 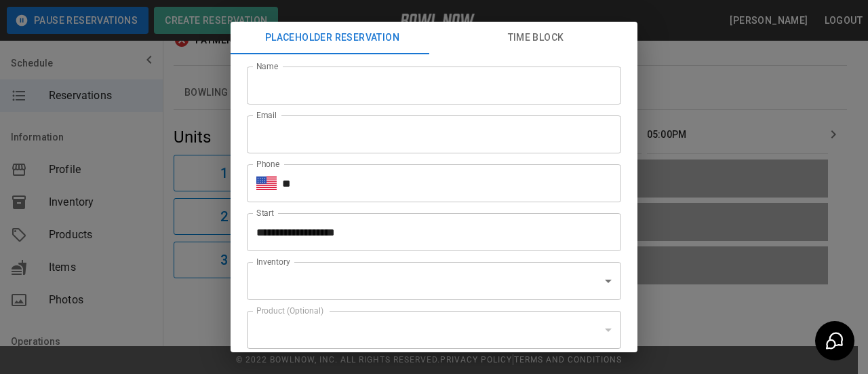 I want to click on button: Placeholder Reservation, so click(x=332, y=38).